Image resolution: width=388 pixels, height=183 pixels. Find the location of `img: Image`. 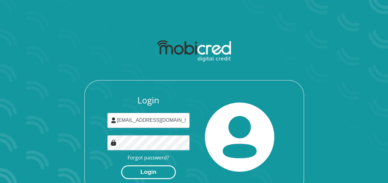

img: Image is located at coordinates (113, 143).